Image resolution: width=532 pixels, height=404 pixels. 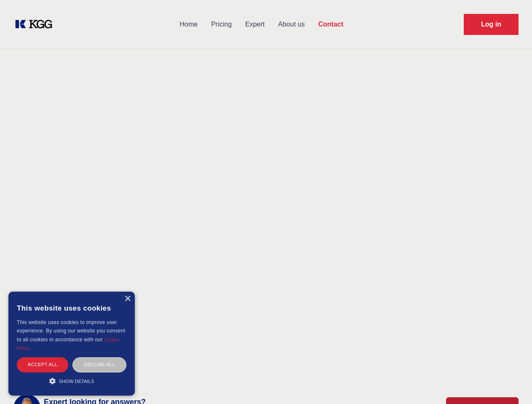 What do you see at coordinates (71, 331) in the screenshot?
I see `span: This website uses cookies to improve user experience. By using our website you consent to all coo...` at bounding box center [71, 331].